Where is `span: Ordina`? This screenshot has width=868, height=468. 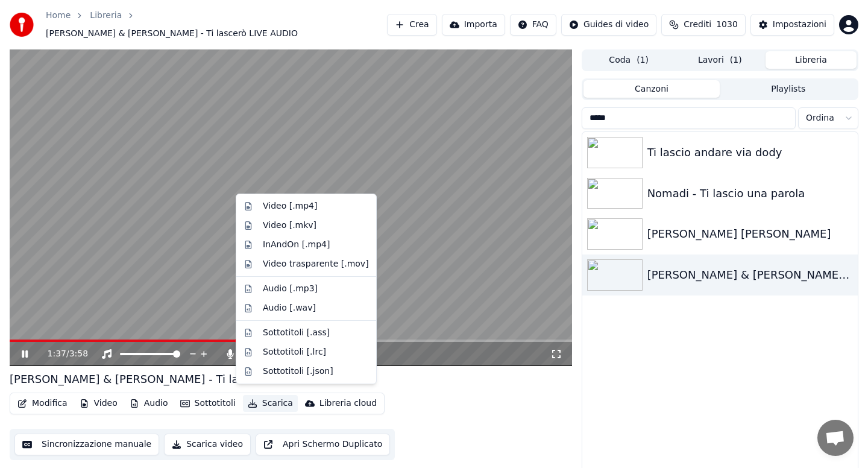
span: Ordina is located at coordinates (820, 118).